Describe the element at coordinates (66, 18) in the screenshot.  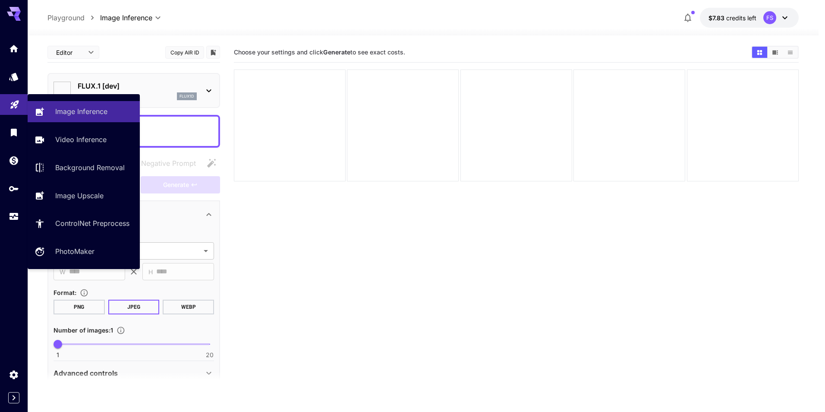
I see `p: Playground` at that location.